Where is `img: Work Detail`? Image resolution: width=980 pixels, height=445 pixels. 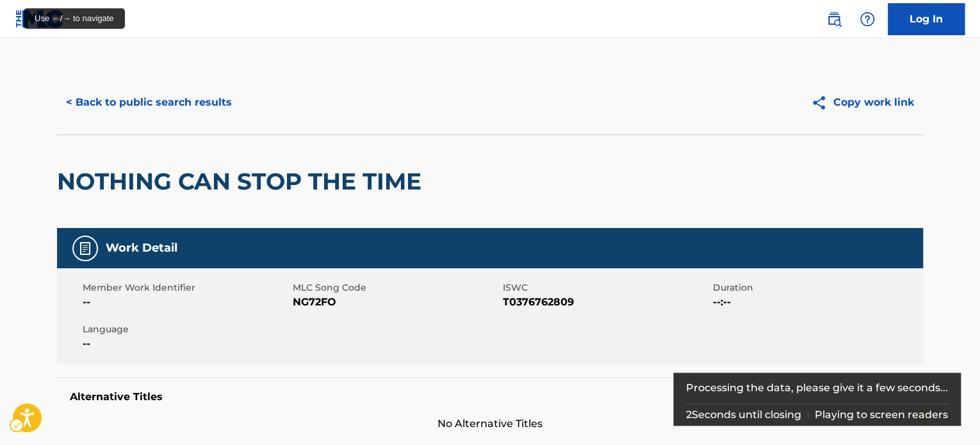
img: Work Detail is located at coordinates (85, 248).